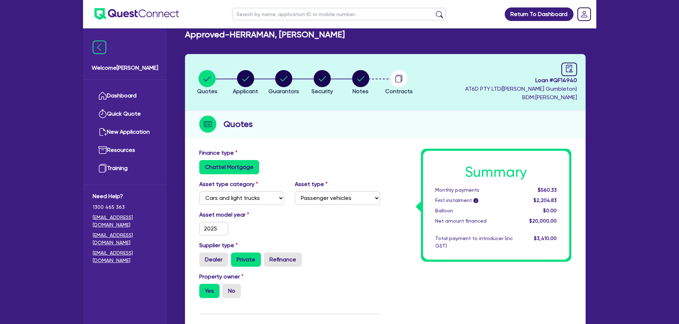  Describe the element at coordinates (339, 14) in the screenshot. I see `input: Search by name, application ID or mobile number...` at that location.